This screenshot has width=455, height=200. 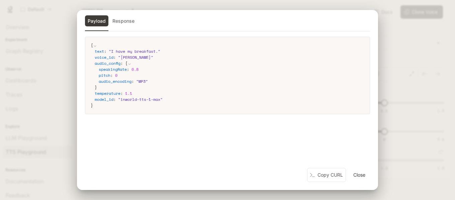 I want to click on button: Response, so click(x=123, y=21).